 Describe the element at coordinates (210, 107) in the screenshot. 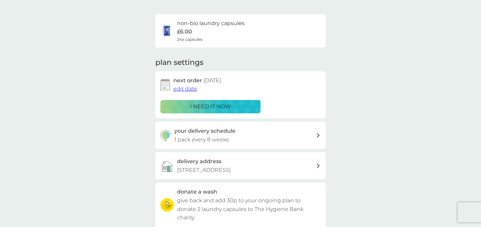

I see `p: i need it now` at that location.